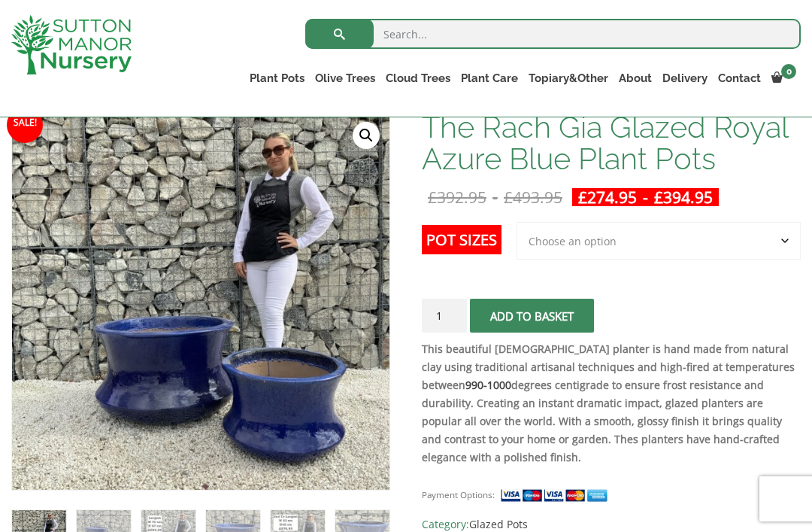  I want to click on a: 0, so click(784, 78).